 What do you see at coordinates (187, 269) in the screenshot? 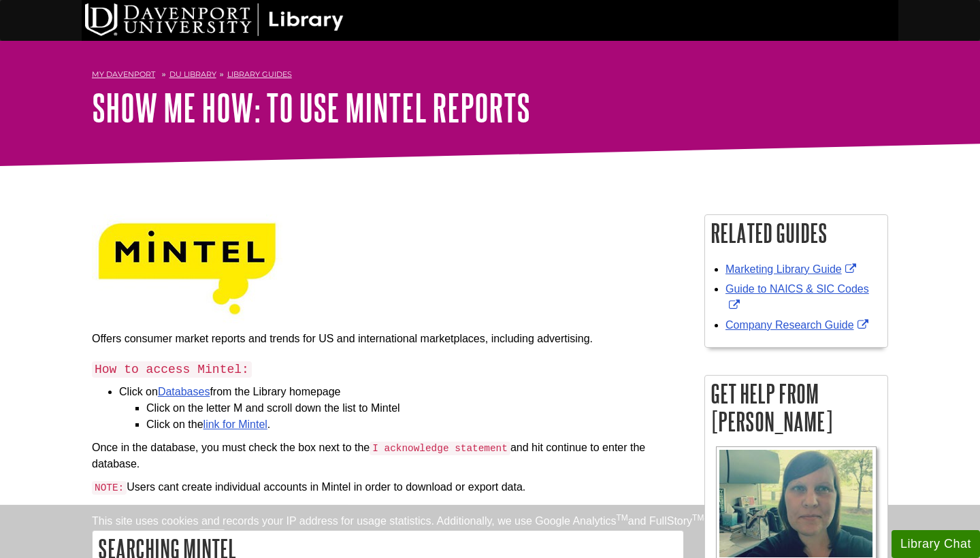
I see `img: mintel logo` at bounding box center [187, 269].